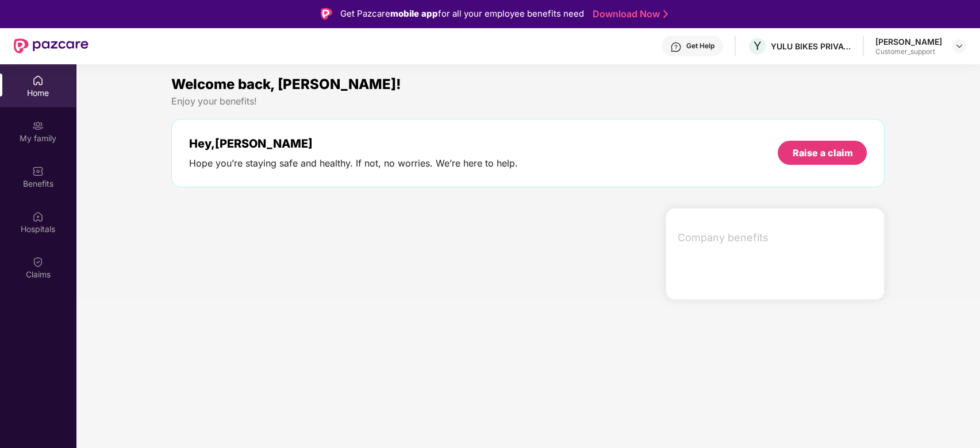 Image resolution: width=980 pixels, height=448 pixels. What do you see at coordinates (811, 46) in the screenshot?
I see `div: YULU BIKES PRIVATE LIMITED` at bounding box center [811, 46].